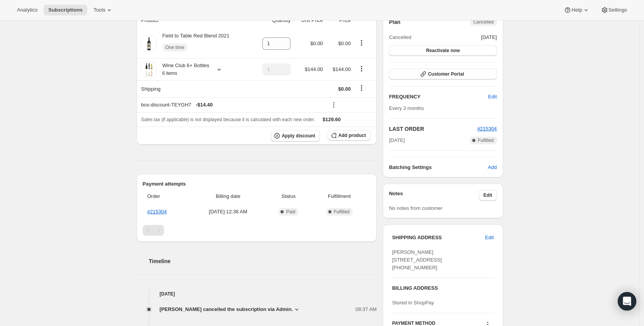 The height and width of the screenshot is (326, 644). What do you see at coordinates (413, 302) in the screenshot?
I see `span: Stored in ShopPay` at bounding box center [413, 302].